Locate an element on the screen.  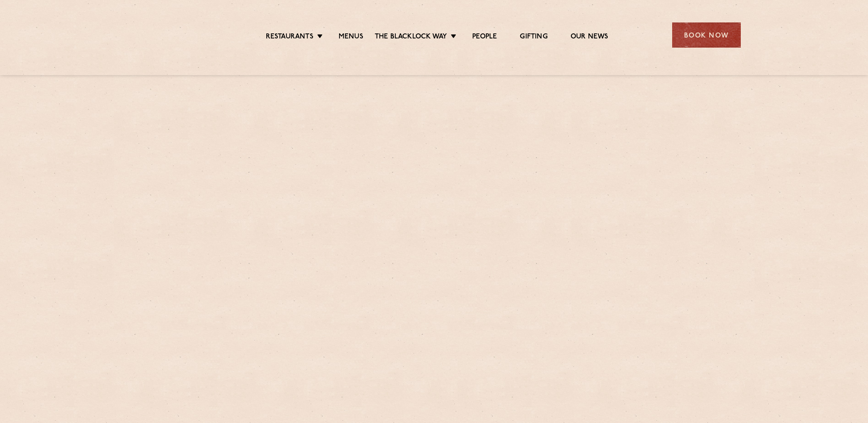
a: Our News is located at coordinates (590, 37).